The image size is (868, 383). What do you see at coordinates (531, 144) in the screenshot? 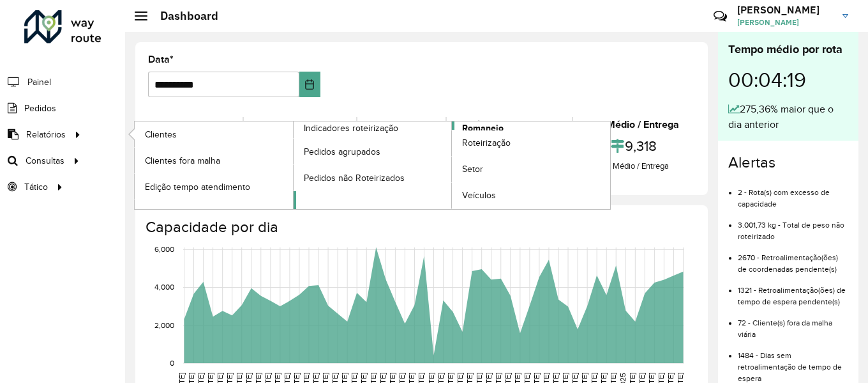
I see `a: Roteirização` at bounding box center [531, 144].